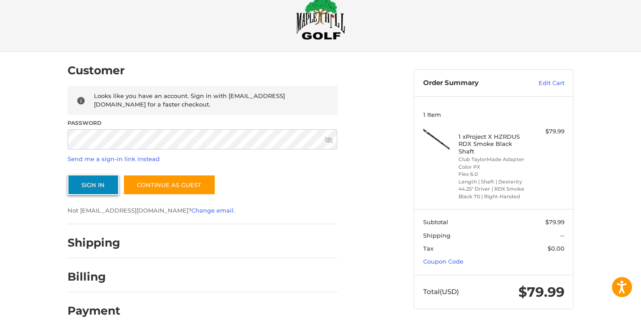 The image size is (641, 324). I want to click on a: Continue as guest, so click(169, 185).